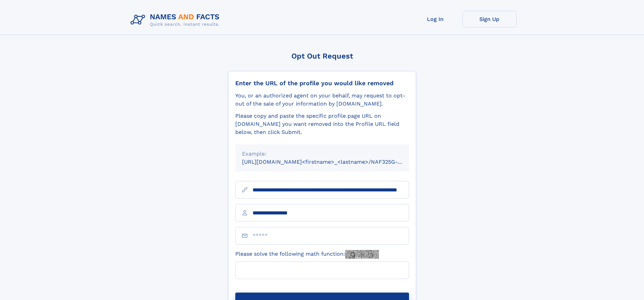 Image resolution: width=644 pixels, height=300 pixels. Describe the element at coordinates (435, 19) in the screenshot. I see `a: Log In` at that location.